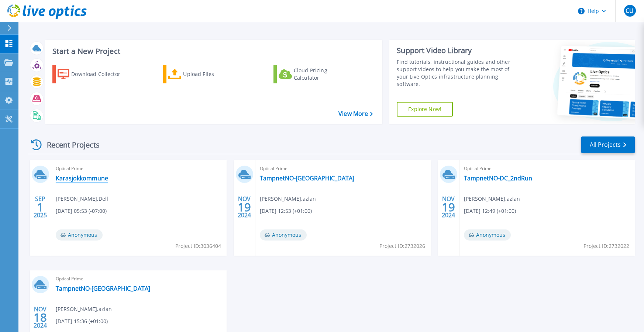  Describe the element at coordinates (212, 51) in the screenshot. I see `h3: Start a New Project` at that location.